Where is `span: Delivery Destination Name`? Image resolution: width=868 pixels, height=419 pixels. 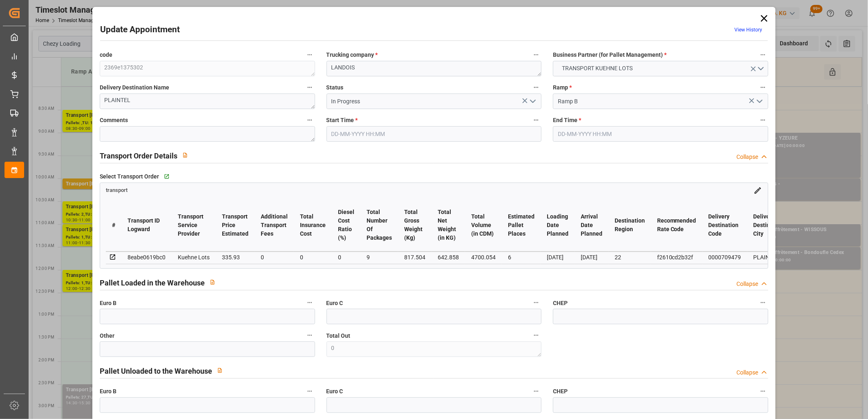
span: Delivery Destination Name is located at coordinates (134, 88).